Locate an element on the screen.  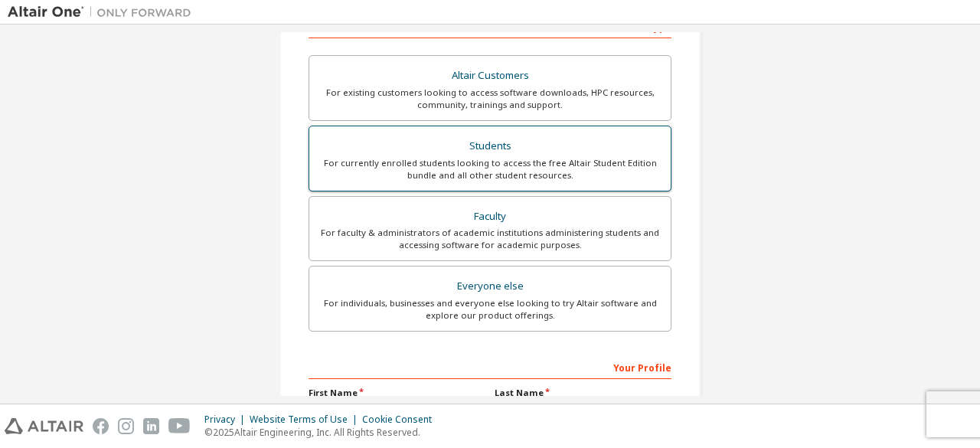
div: Website Terms of Use is located at coordinates (305, 420).